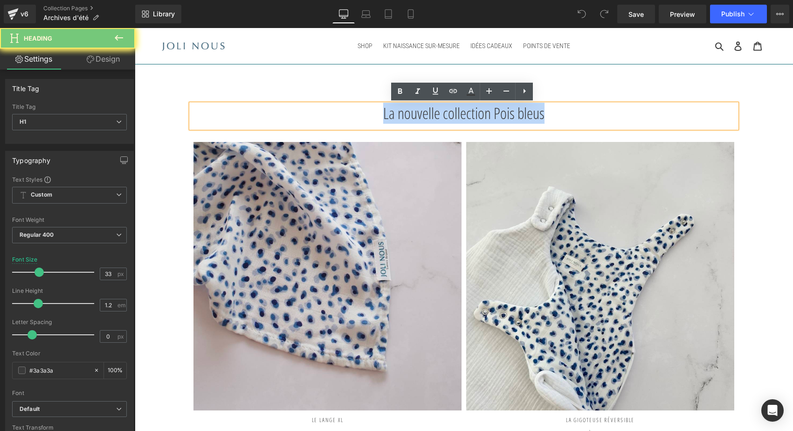  What do you see at coordinates (465, 392) in the screenshot?
I see `h2: La Gigoteuse réversible` at bounding box center [465, 392].